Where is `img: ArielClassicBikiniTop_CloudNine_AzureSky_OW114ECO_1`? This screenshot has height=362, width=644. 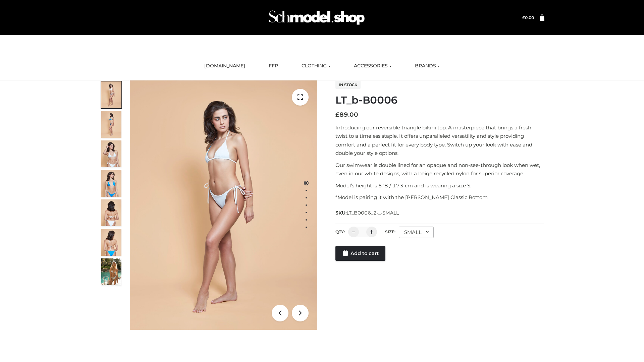 img: ArielClassicBikiniTop_CloudNine_AzureSky_OW114ECO_1 is located at coordinates (223, 205).